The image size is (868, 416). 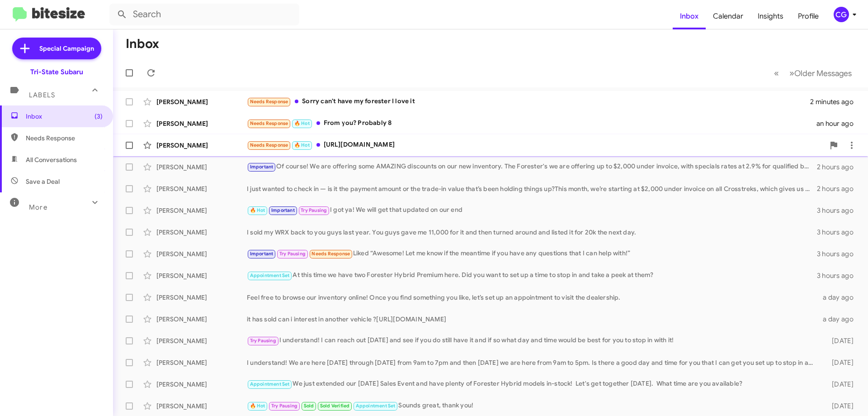 I want to click on a: Calendar, so click(x=728, y=16).